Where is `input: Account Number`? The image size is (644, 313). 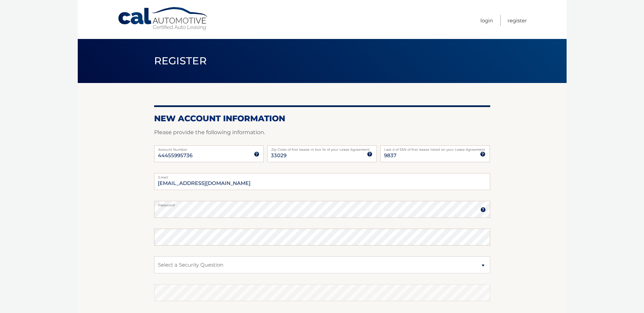 input: Account Number is located at coordinates (209, 154).